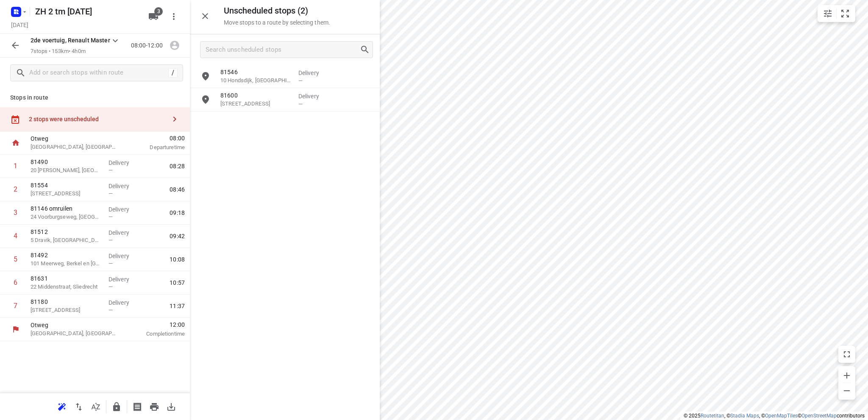 This screenshot has width=868, height=420. What do you see at coordinates (177, 190) in the screenshot?
I see `span: 08:46` at bounding box center [177, 190].